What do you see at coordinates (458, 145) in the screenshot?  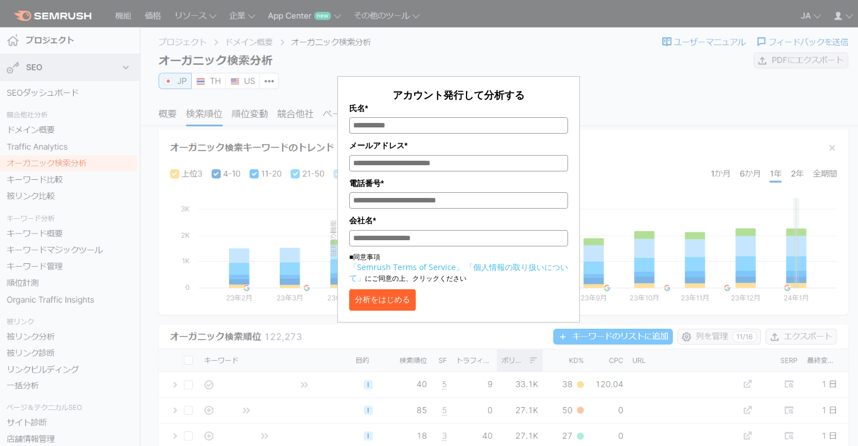 I see `label: メールアドレス*` at bounding box center [458, 145].